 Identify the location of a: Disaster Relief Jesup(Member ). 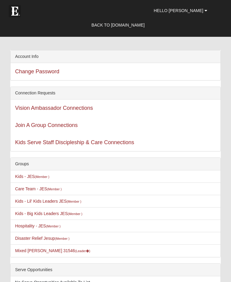
(42, 238).